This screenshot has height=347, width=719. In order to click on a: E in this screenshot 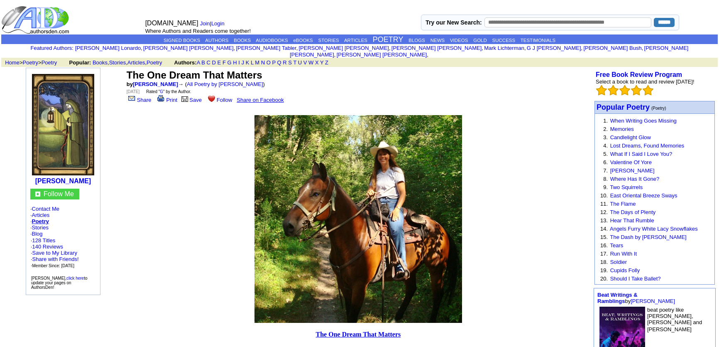, I will do `click(219, 62)`.